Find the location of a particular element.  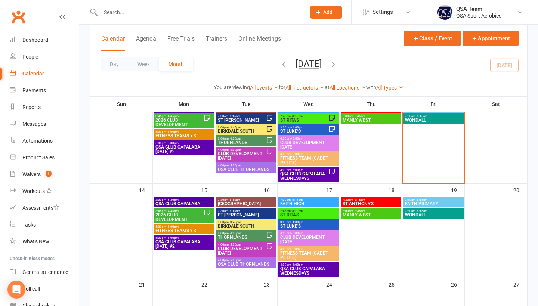

div: QSA Team is located at coordinates (478, 9).